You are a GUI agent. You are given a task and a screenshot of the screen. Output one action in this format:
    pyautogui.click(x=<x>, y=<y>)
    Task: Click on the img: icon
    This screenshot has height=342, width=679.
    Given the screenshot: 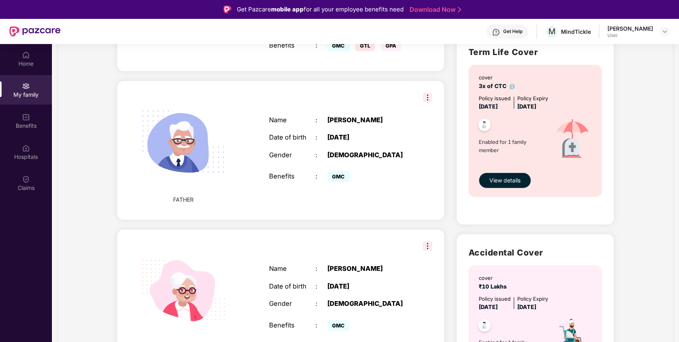 What is the action you would take?
    pyautogui.click(x=572, y=140)
    